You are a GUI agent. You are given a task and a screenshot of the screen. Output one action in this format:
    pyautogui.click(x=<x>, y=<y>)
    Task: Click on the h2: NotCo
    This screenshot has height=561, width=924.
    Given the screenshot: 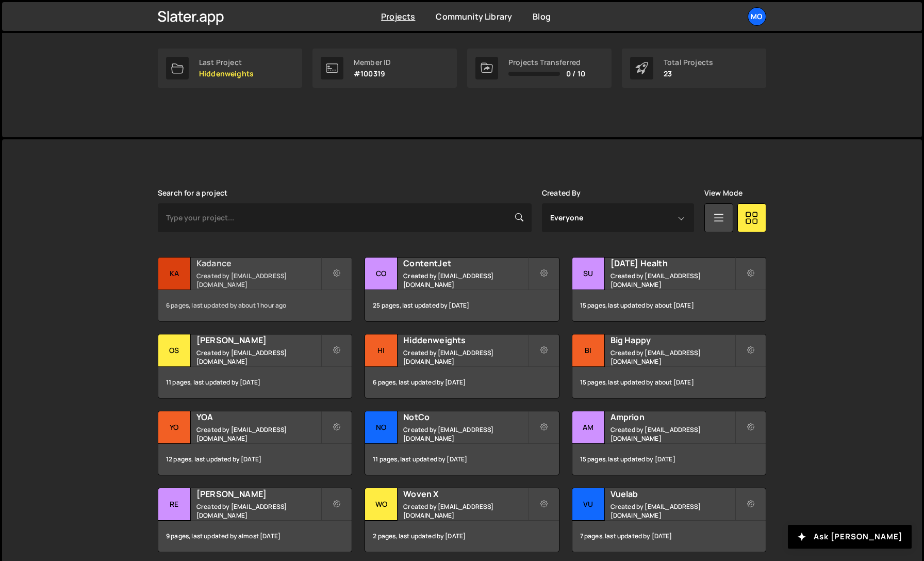 What is the action you would take?
    pyautogui.click(x=465, y=417)
    